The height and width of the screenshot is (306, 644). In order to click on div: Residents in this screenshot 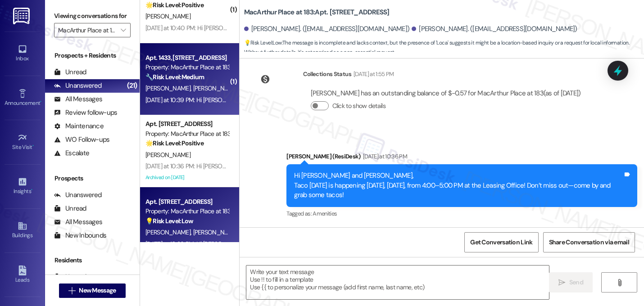, I will do `click(92, 260)`.